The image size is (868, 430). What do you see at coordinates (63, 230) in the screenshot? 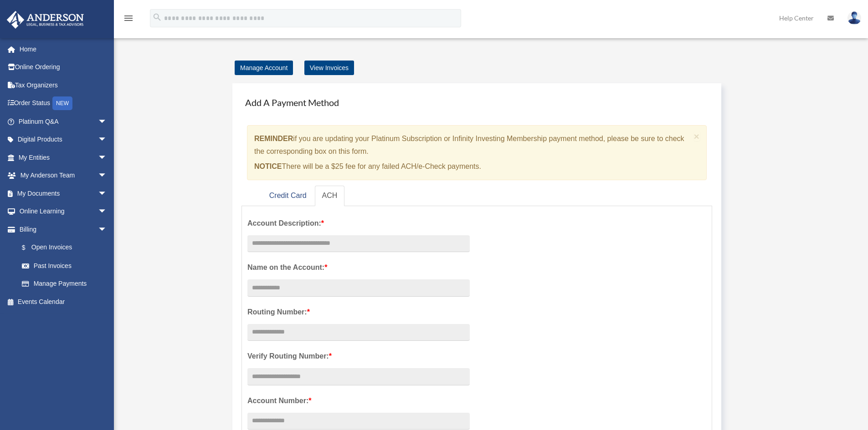
I see `a: Billingarrow_drop_down` at bounding box center [63, 230].